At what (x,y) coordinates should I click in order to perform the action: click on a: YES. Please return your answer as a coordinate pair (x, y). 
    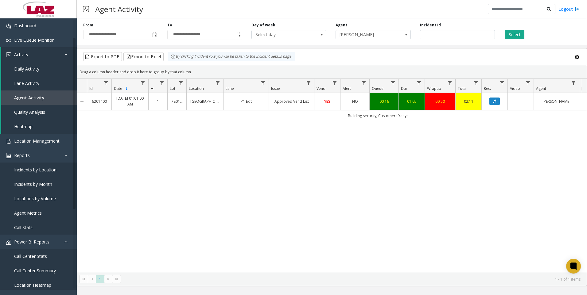
    Looking at the image, I should click on (327, 101).